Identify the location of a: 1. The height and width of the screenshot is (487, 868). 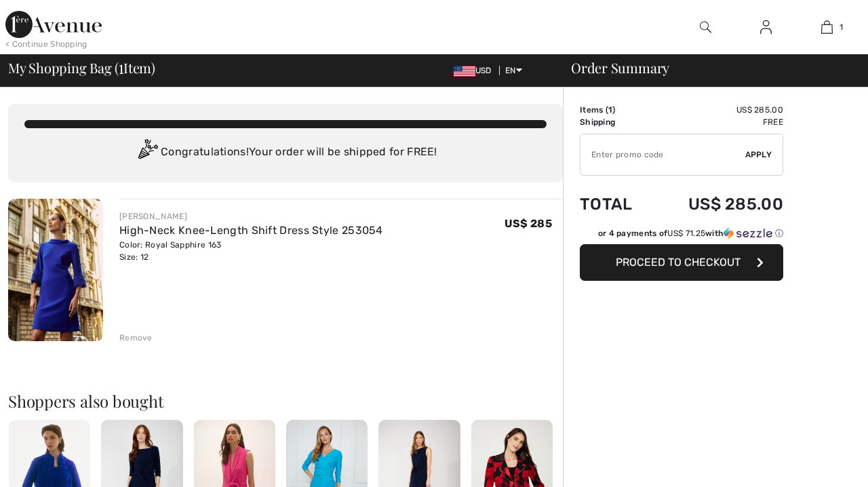
(826, 27).